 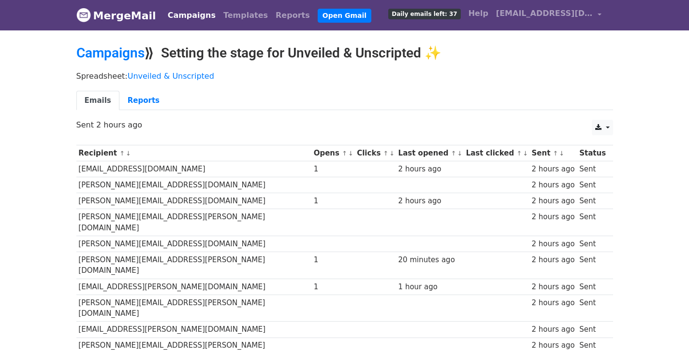 I want to click on img: MergeMail logo, so click(x=84, y=15).